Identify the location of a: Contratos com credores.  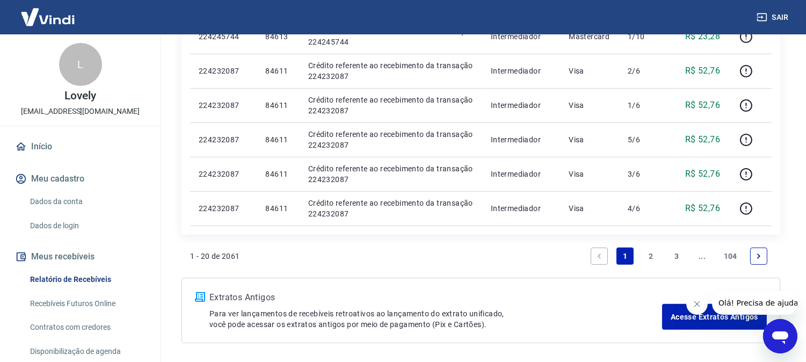
(86, 327).